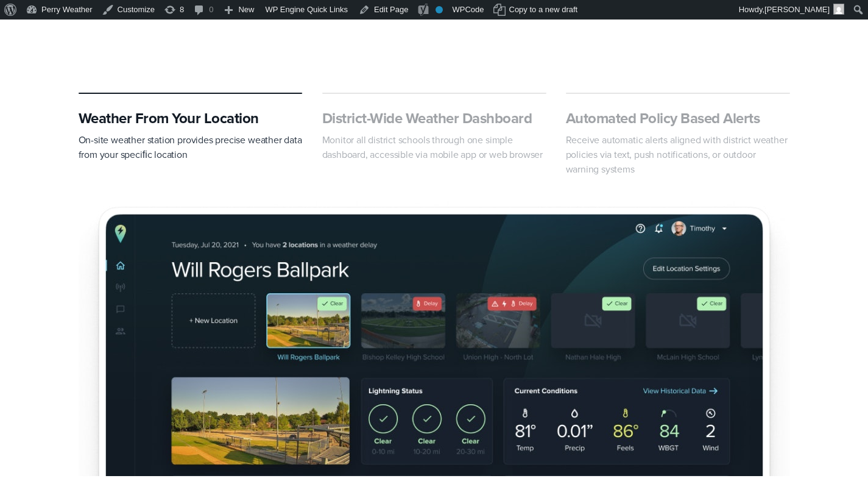  What do you see at coordinates (439, 9) in the screenshot?
I see `div: No index` at bounding box center [439, 9].